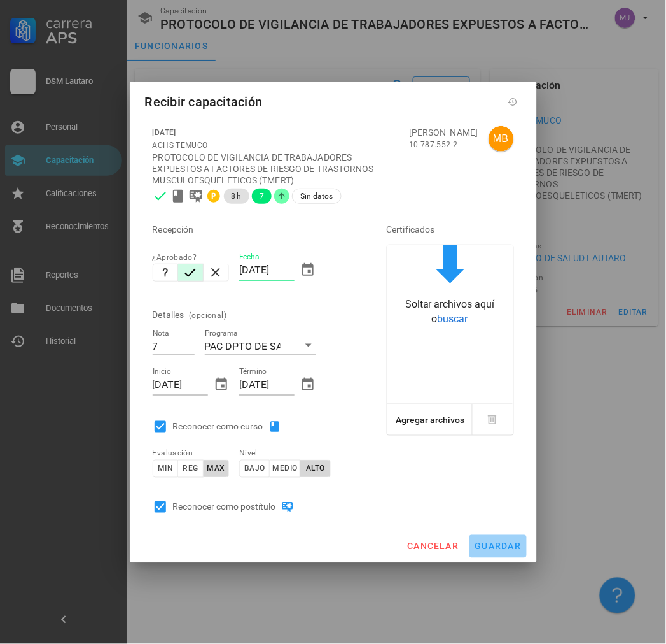  Describe the element at coordinates (285, 468) in the screenshot. I see `span: medio` at that location.